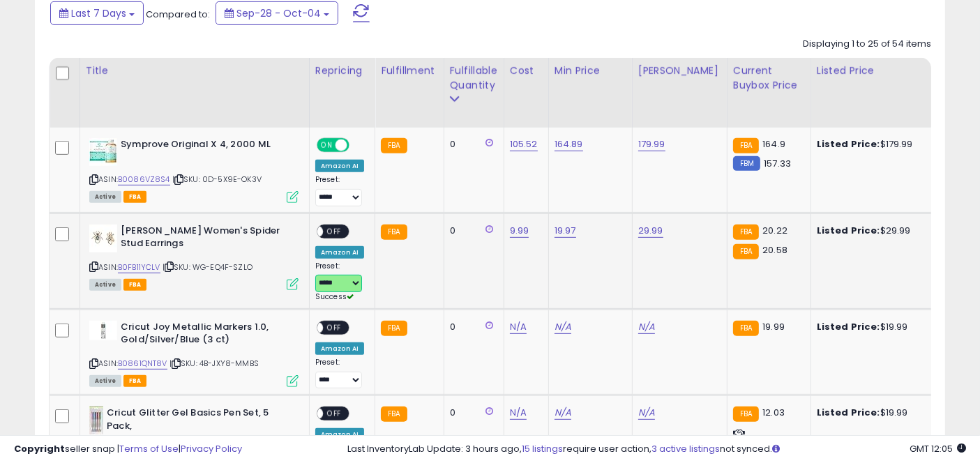  I want to click on div: Fulfillment, so click(409, 71).